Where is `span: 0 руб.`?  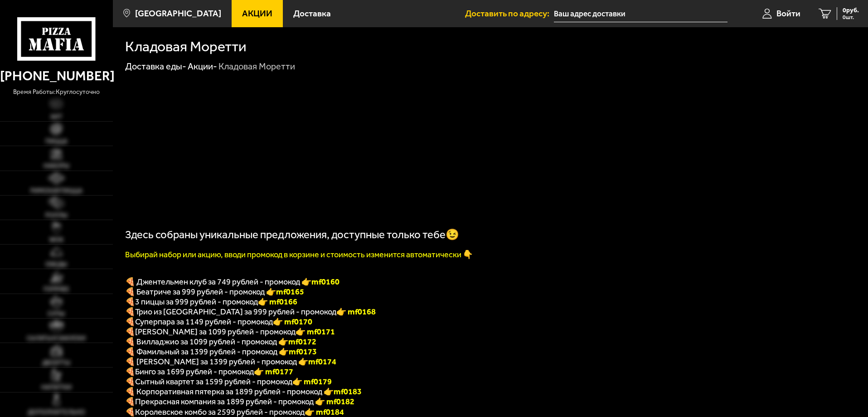 span: 0 руб. is located at coordinates (851, 10).